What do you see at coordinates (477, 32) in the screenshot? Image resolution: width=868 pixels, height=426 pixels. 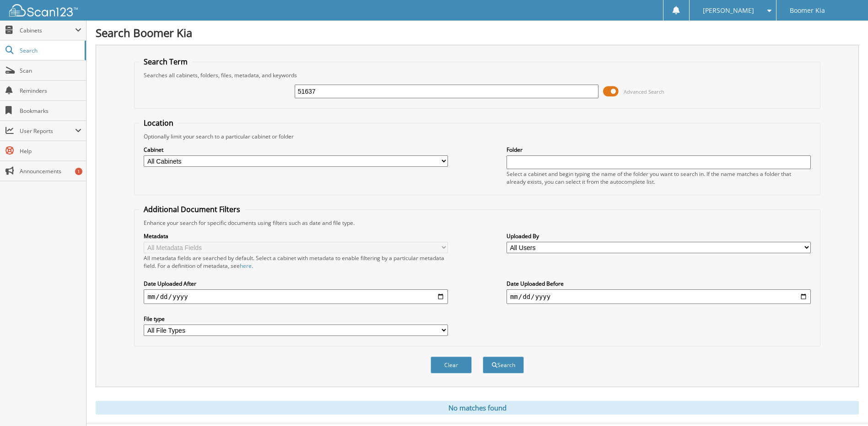 I see `h1: Search Boomer Kia` at bounding box center [477, 32].